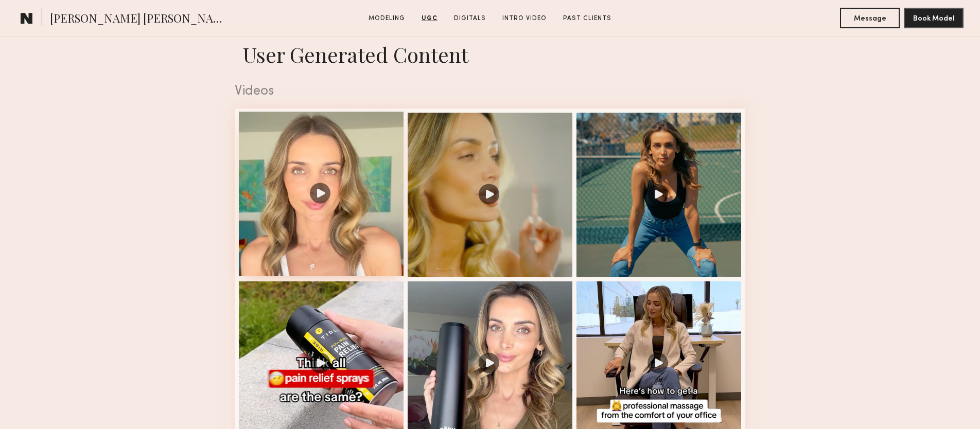 The width and height of the screenshot is (980, 429). What do you see at coordinates (490, 54) in the screenshot?
I see `h1: User Generated Content` at bounding box center [490, 54].